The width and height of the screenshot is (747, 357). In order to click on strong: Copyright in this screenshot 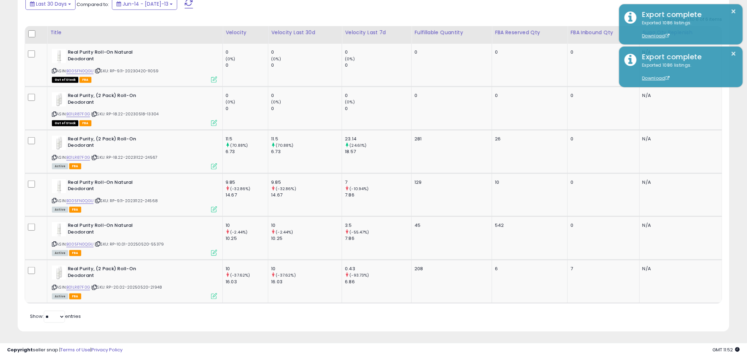, I will do `click(20, 350)`.